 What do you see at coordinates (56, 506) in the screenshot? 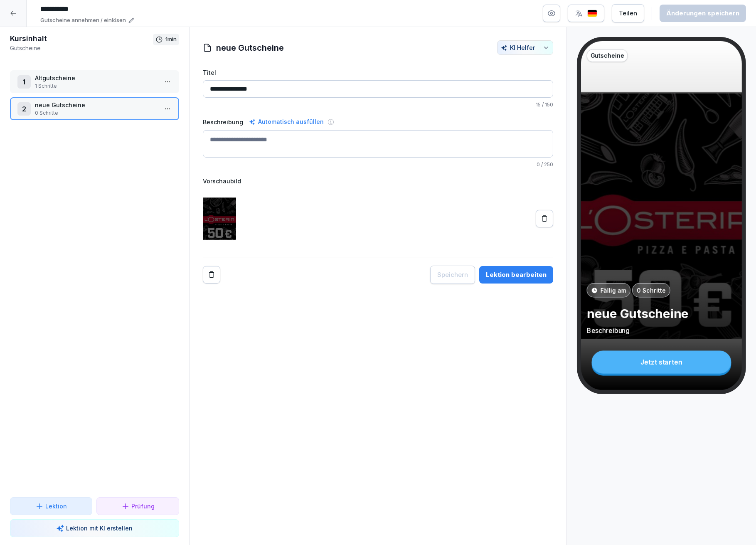
I see `p: Lektion` at bounding box center [56, 506].